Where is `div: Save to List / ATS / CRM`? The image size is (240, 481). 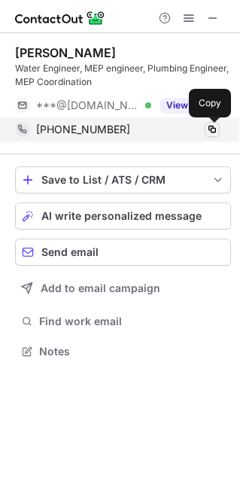
div: Save to List / ATS / CRM is located at coordinates (123, 180).